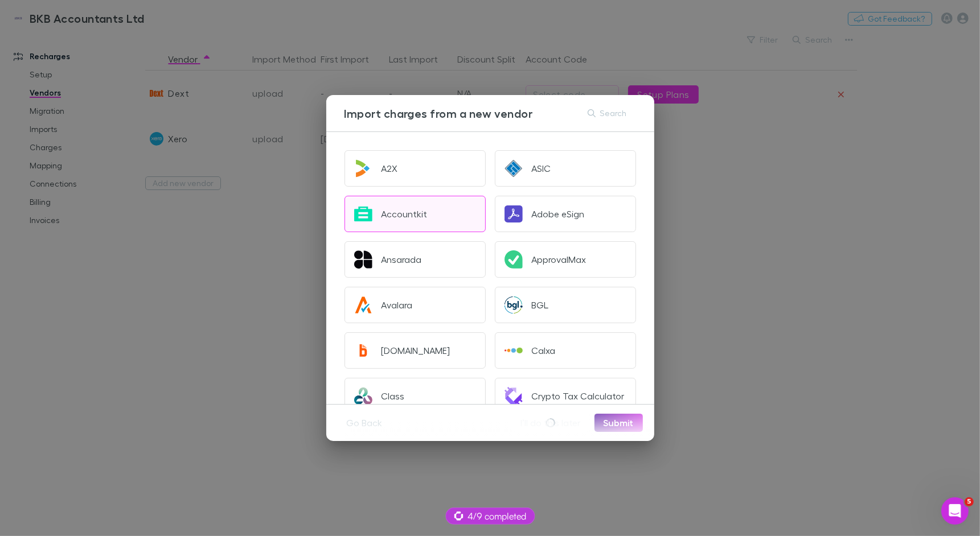 Image resolution: width=980 pixels, height=536 pixels. Describe the element at coordinates (565, 351) in the screenshot. I see `button: Calxa` at that location.